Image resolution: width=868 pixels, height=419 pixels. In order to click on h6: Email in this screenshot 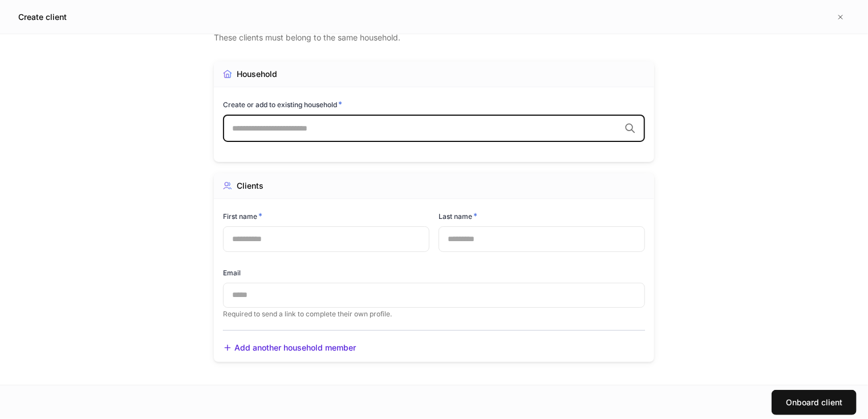, I will do `click(231, 273)`.